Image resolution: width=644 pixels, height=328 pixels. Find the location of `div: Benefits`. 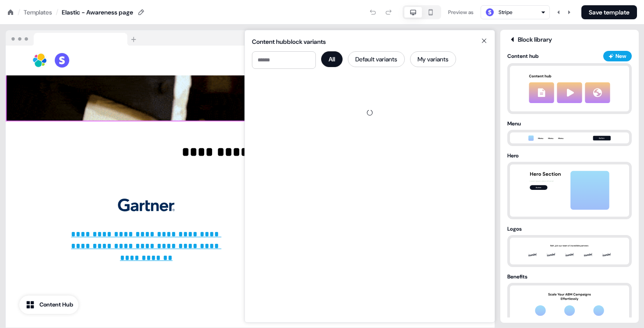

div: Benefits is located at coordinates (570, 277).